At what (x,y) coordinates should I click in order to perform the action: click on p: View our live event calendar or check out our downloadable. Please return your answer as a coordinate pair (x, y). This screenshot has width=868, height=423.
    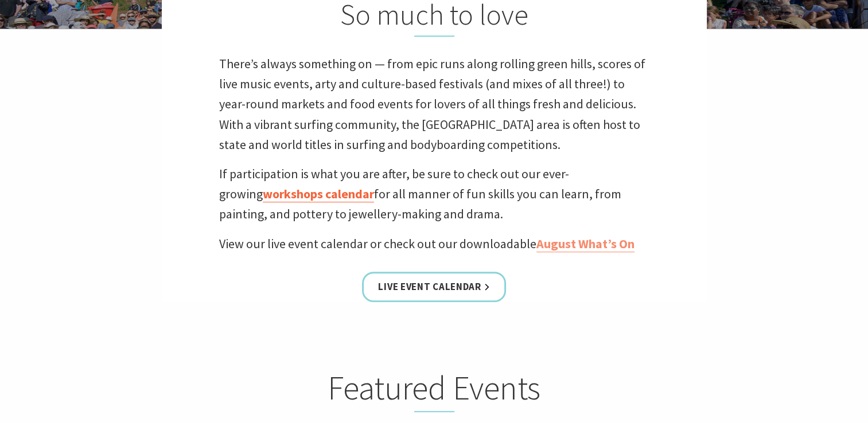
    Looking at the image, I should click on (434, 243).